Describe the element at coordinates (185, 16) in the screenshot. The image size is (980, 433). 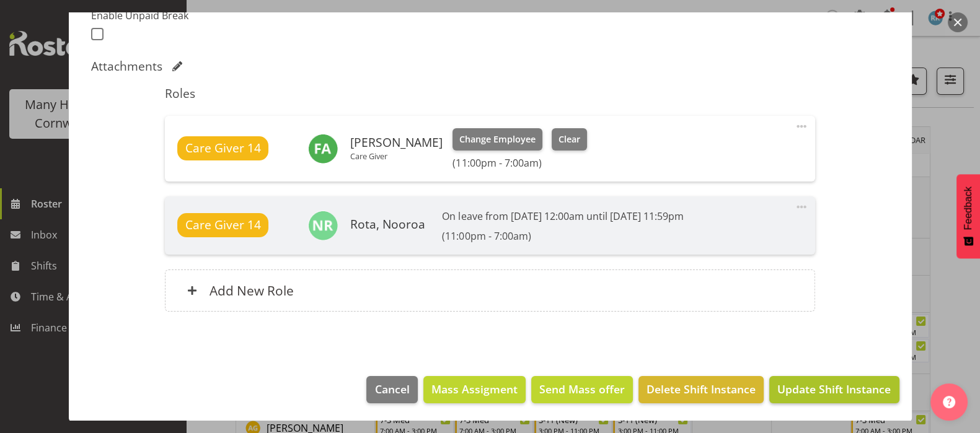
I see `label: Enable Unpaid Break` at that location.